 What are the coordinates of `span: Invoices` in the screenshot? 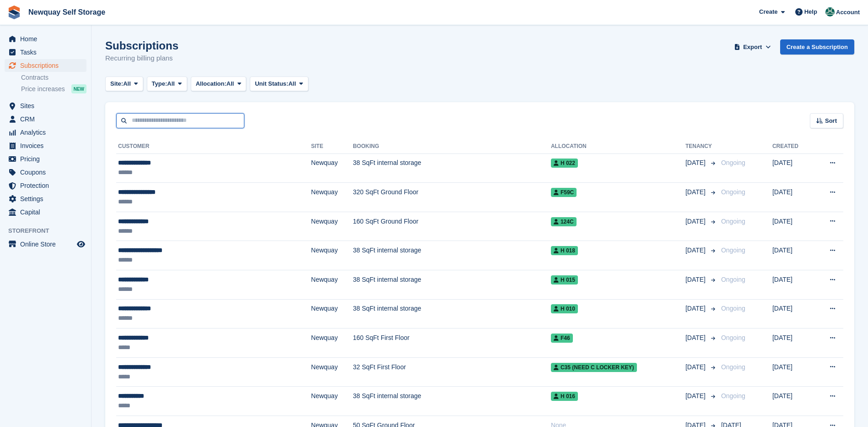 It's located at (47, 146).